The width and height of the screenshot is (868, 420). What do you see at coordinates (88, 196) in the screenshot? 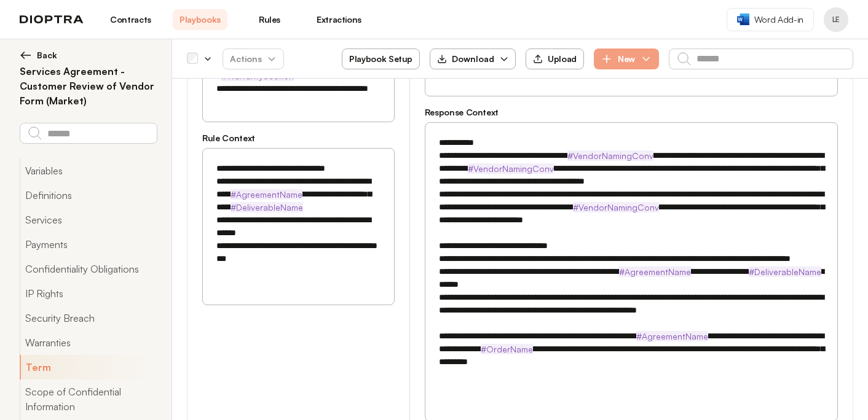
I see `button: Definitions` at bounding box center [88, 196].